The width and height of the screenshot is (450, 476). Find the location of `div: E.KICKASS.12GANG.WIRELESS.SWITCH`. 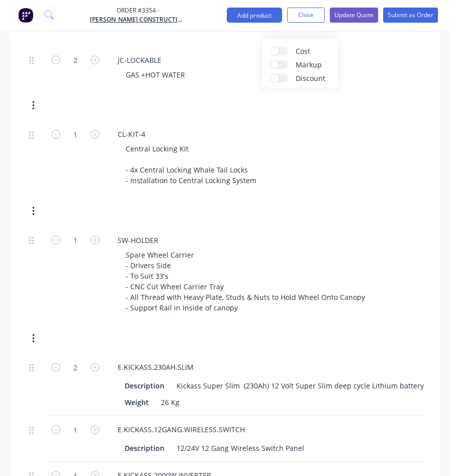

div: E.KICKASS.12GANG.WIRELESS.SWITCH is located at coordinates (181, 429).